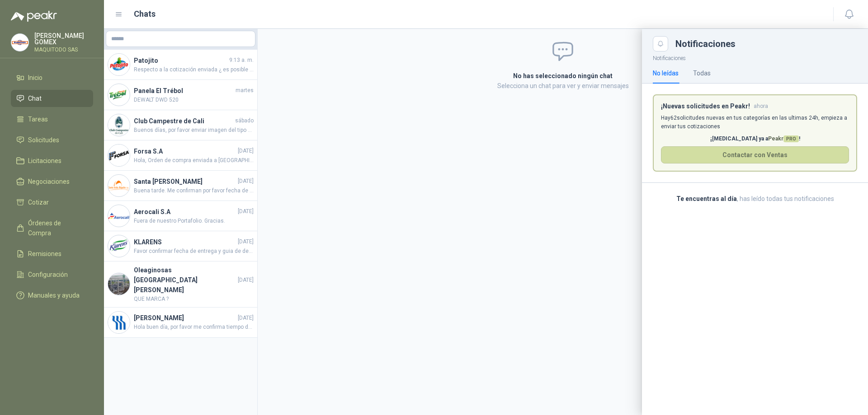 The height and width of the screenshot is (415, 868). Describe the element at coordinates (52, 182) in the screenshot. I see `a: Negociaciones` at that location.